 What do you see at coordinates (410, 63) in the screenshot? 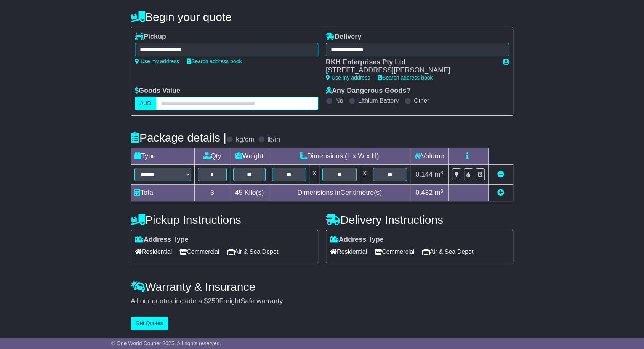
I see `div: RKH Enterprises Pty Ltd` at bounding box center [410, 63].